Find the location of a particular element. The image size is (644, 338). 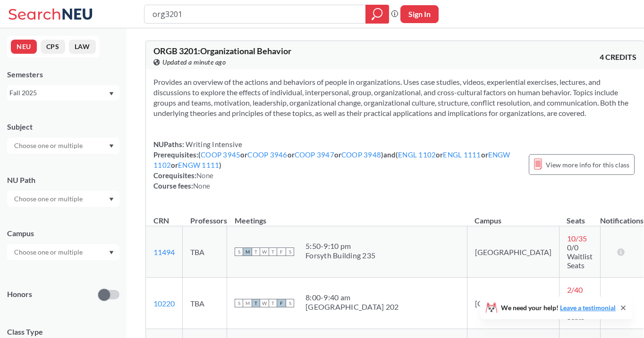

span: Class Type is located at coordinates (63, 332).